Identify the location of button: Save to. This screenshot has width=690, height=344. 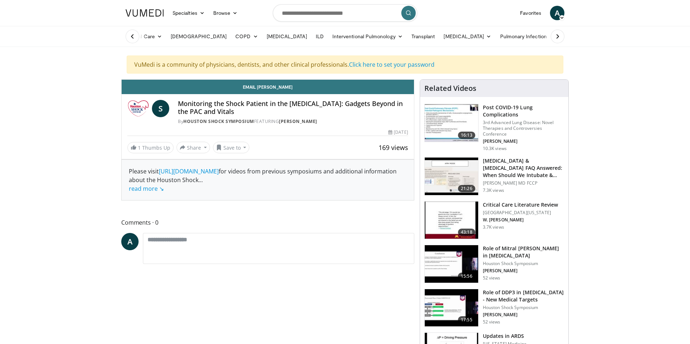
(231, 148).